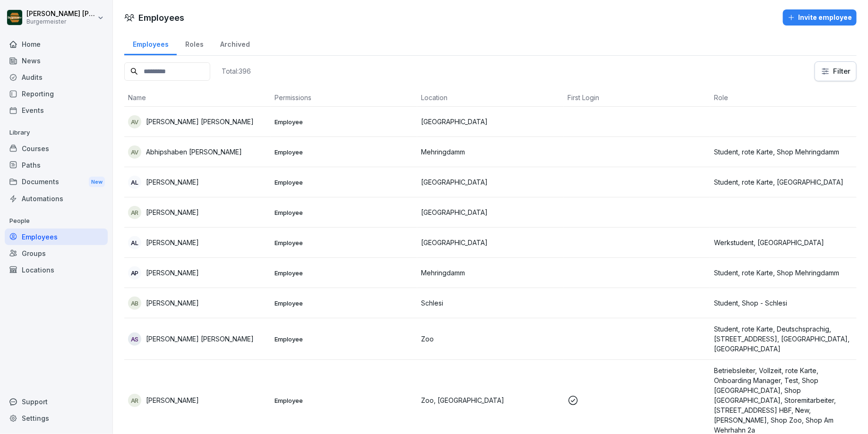  Describe the element at coordinates (56, 165) in the screenshot. I see `a: Paths` at that location.